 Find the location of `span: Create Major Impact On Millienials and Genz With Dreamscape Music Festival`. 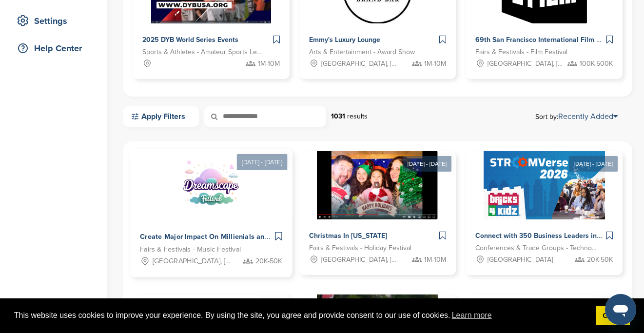

span: Create Major Impact On Millienials and Genz With Dreamscape Music Festival is located at coordinates (268, 236).